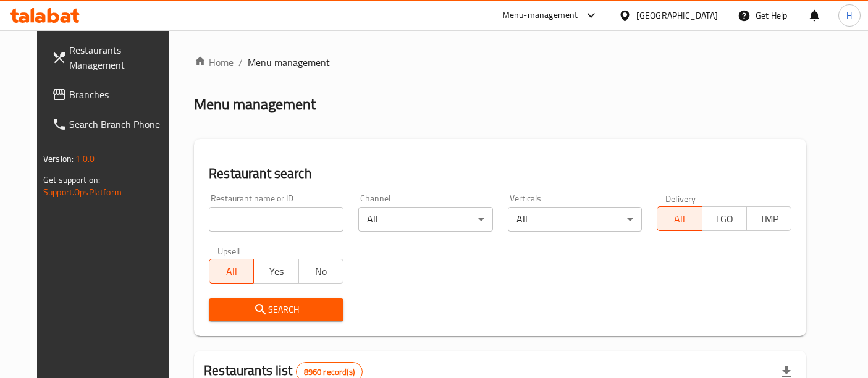 This screenshot has height=378, width=868. What do you see at coordinates (276, 310) in the screenshot?
I see `button: Search` at bounding box center [276, 310].